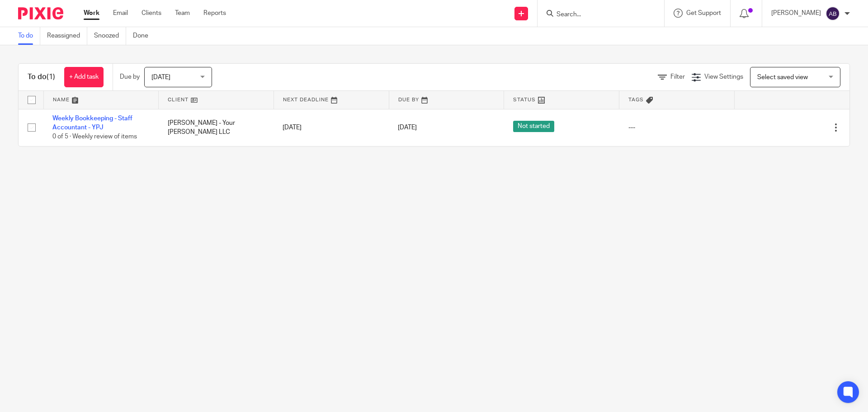 The image size is (868, 412). I want to click on a: Clients, so click(152, 13).